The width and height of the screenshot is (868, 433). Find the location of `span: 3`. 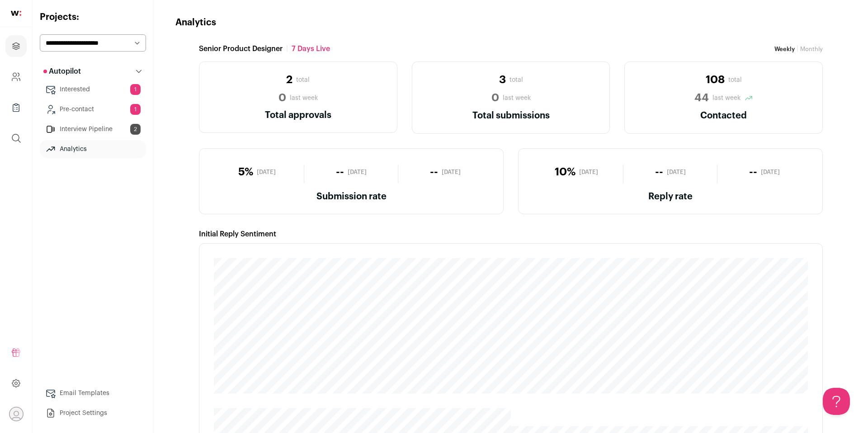

span: 3 is located at coordinates (503, 80).